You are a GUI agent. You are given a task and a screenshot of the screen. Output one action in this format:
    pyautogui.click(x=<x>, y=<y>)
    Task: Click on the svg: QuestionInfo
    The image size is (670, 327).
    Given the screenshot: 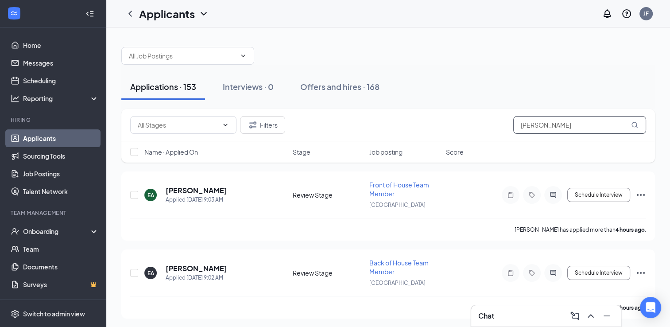 What is the action you would take?
    pyautogui.click(x=627, y=14)
    